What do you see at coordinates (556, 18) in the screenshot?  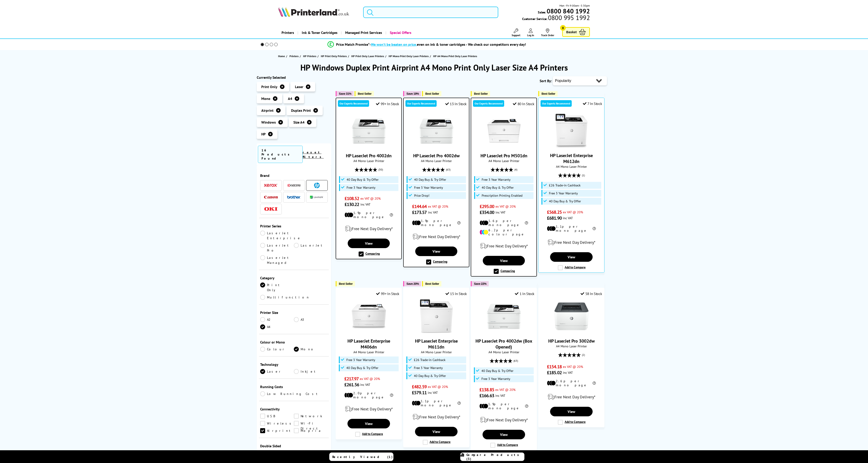 I see `span: Customer Service:` at bounding box center [556, 18].